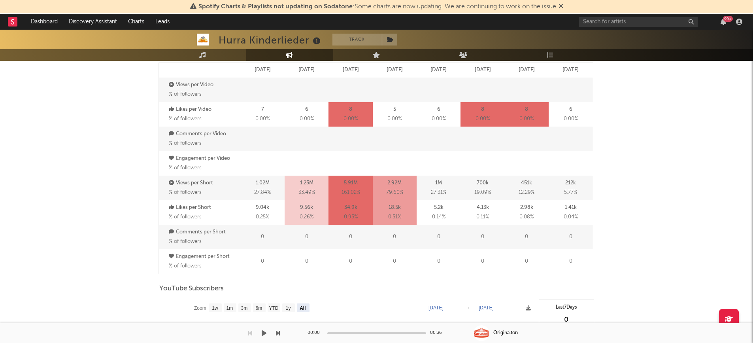 The height and width of the screenshot is (343, 753). What do you see at coordinates (262, 109) in the screenshot?
I see `p: 7` at bounding box center [262, 109].